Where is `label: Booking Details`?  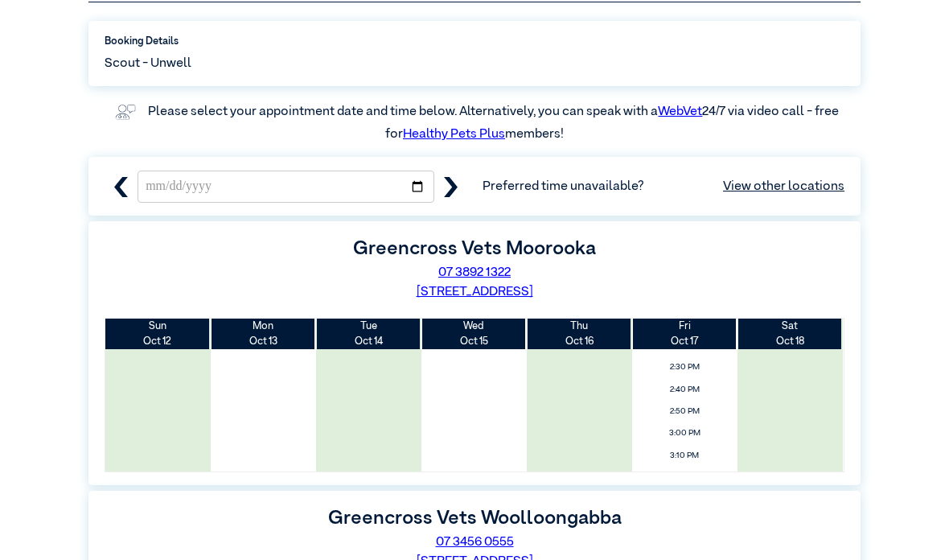
label: Booking Details is located at coordinates (474, 41).